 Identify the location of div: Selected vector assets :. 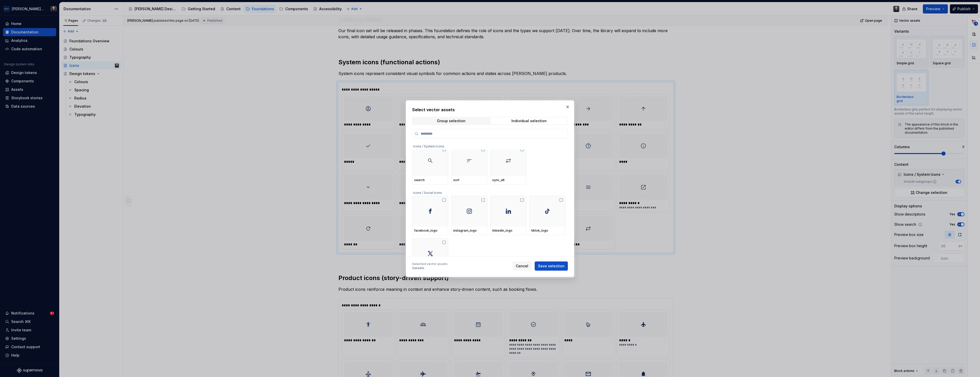
(430, 264).